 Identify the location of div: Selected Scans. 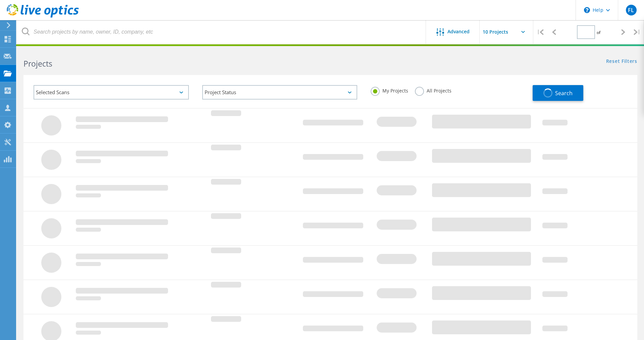
(111, 92).